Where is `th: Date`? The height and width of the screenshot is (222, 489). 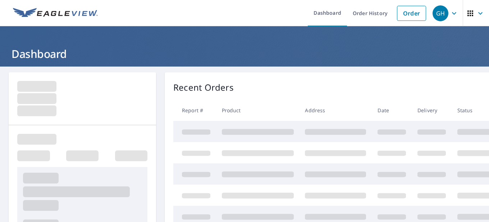 th: Date is located at coordinates (391, 110).